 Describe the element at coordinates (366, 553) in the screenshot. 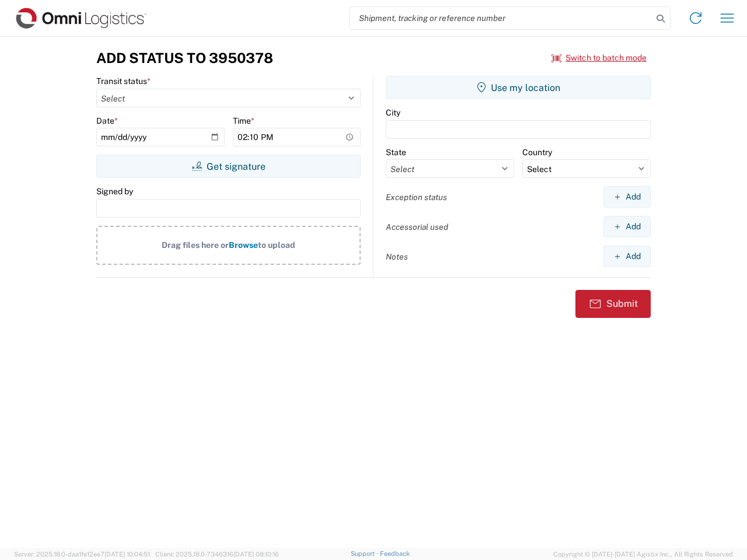

I see `a: Support` at that location.